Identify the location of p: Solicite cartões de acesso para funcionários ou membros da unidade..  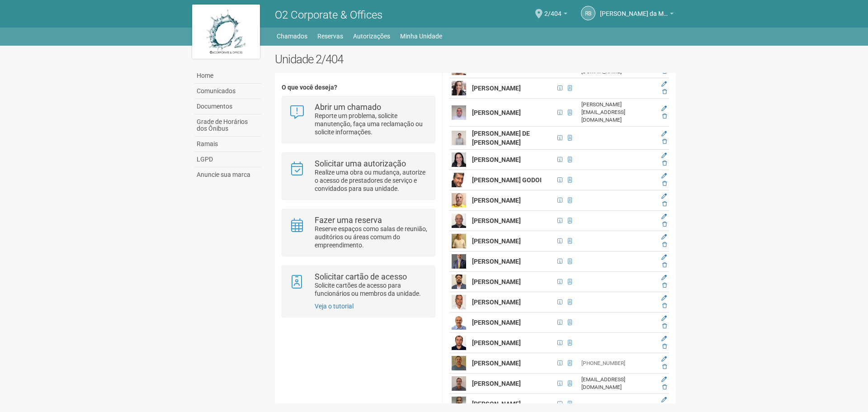
(371, 289).